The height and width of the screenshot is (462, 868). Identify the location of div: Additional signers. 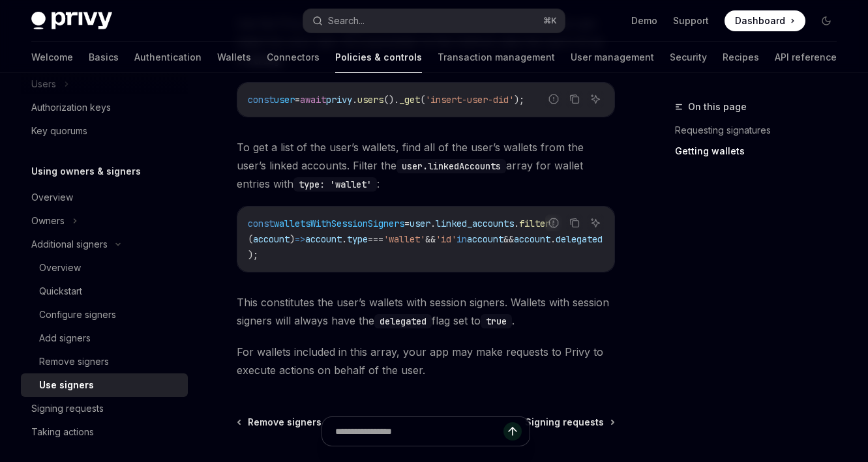
(69, 244).